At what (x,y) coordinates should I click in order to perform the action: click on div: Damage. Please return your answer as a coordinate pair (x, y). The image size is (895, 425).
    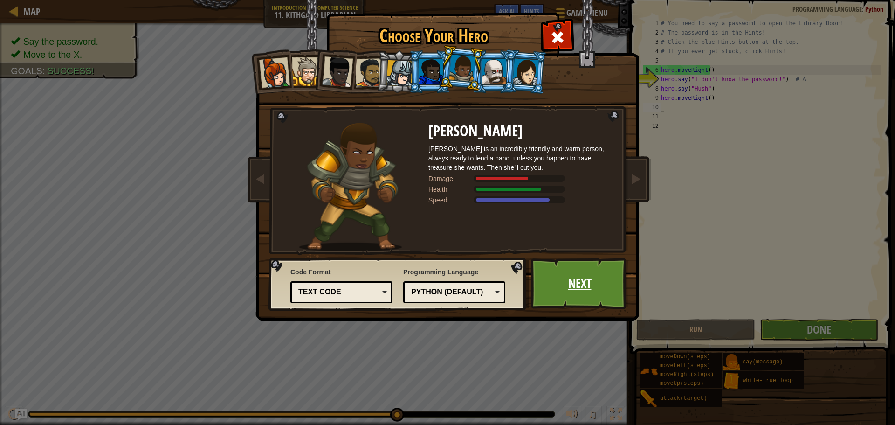
    Looking at the image, I should click on (452, 179).